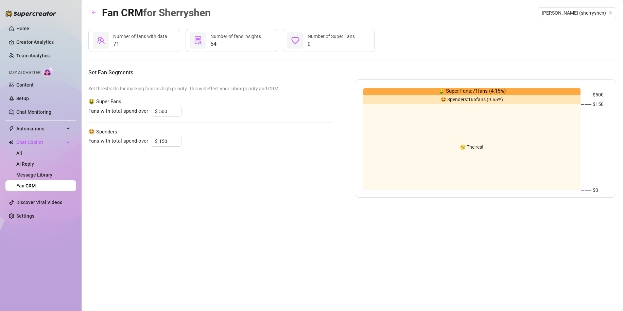  I want to click on a: Content, so click(25, 85).